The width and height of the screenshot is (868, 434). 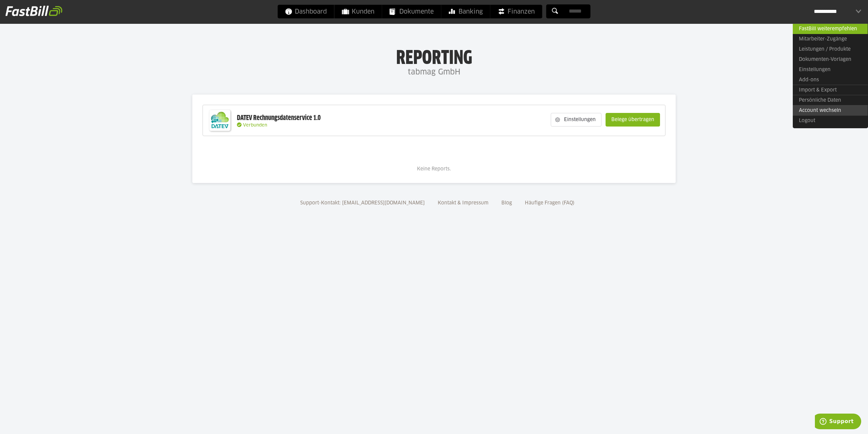 What do you see at coordinates (576, 119) in the screenshot?
I see `sl-button: Einstellungen` at bounding box center [576, 119].